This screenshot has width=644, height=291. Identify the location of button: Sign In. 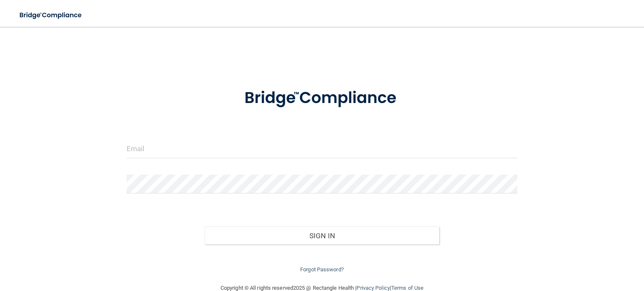
(321, 236).